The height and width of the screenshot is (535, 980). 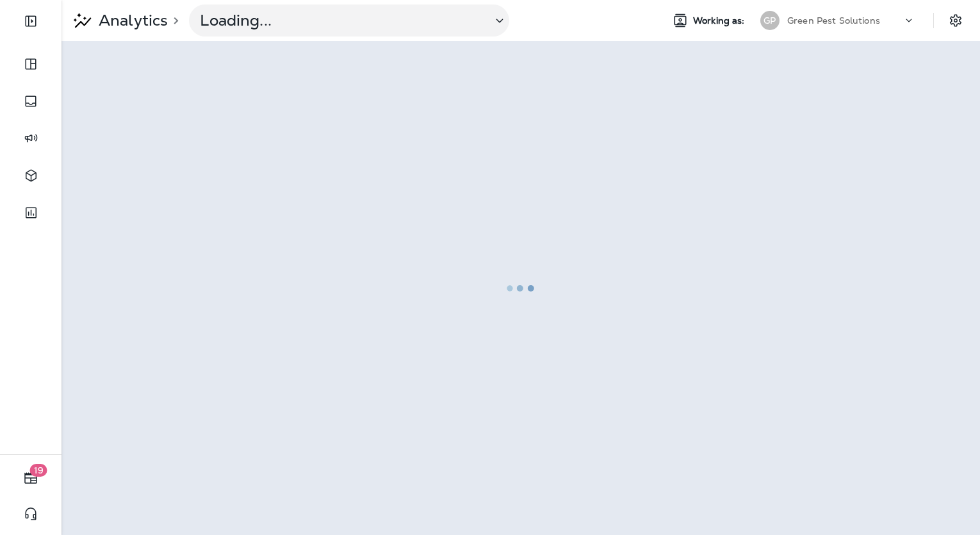 I want to click on span: Working as:, so click(x=720, y=20).